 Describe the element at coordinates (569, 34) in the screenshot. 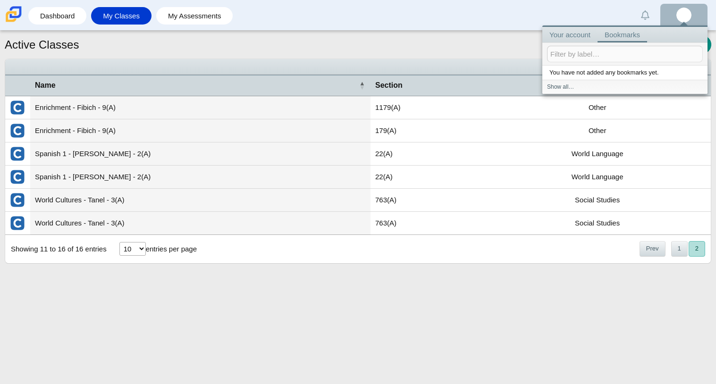

I see `a: Your account` at that location.